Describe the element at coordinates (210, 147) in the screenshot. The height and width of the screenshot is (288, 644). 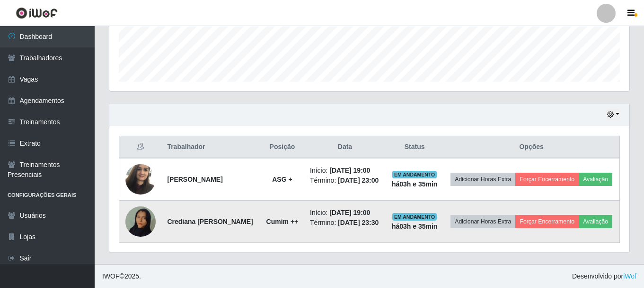
I see `th: Trabalhador` at that location.